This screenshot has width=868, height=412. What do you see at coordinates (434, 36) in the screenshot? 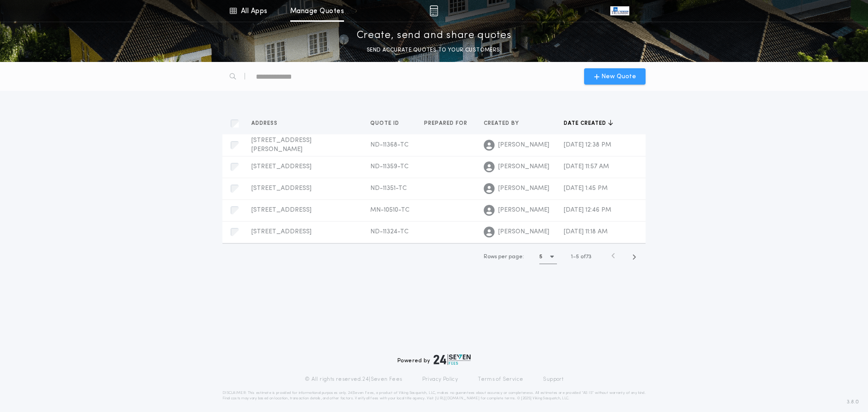
I see `p: Create, send and share quotes` at bounding box center [434, 36].